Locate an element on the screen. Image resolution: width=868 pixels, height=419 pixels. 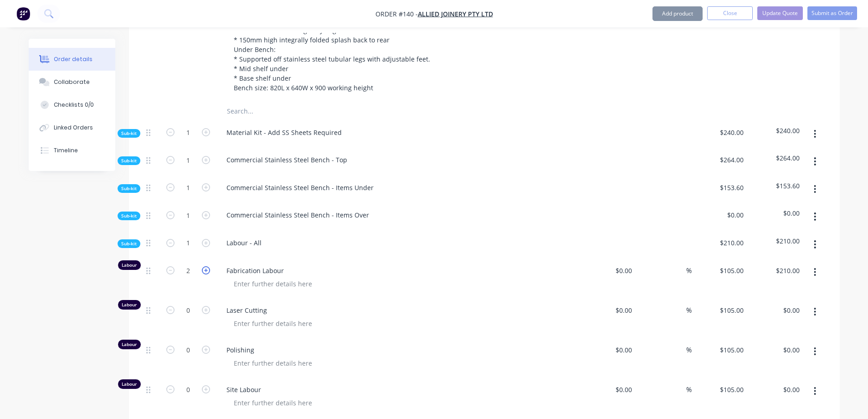
div: Collaborate is located at coordinates (71, 82).